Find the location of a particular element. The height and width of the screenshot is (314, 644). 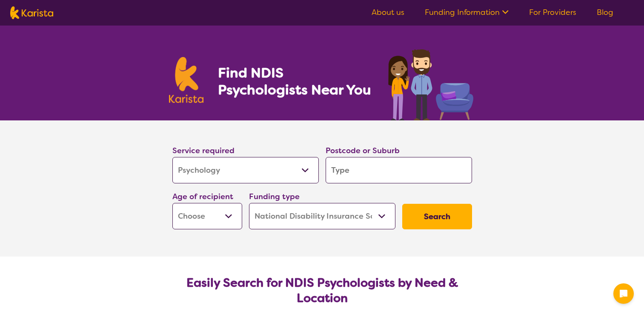

a: Blog is located at coordinates (604, 12).